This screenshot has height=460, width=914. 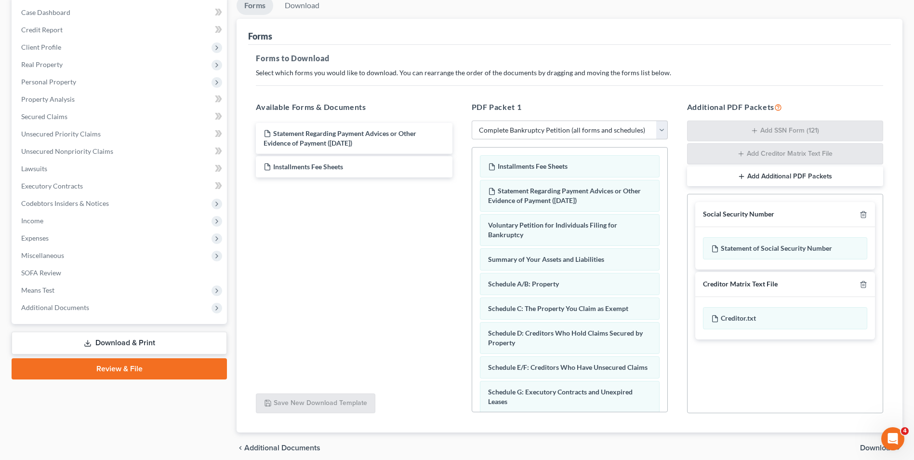 I want to click on div: Statement of Social Security Number, so click(x=785, y=248).